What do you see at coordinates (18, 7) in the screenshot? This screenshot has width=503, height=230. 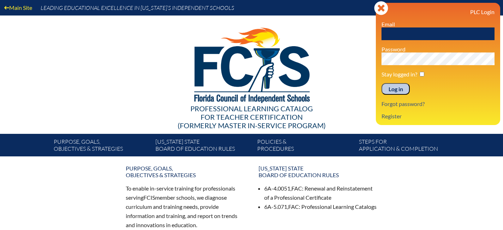 I see `a: Main Site` at bounding box center [18, 7].